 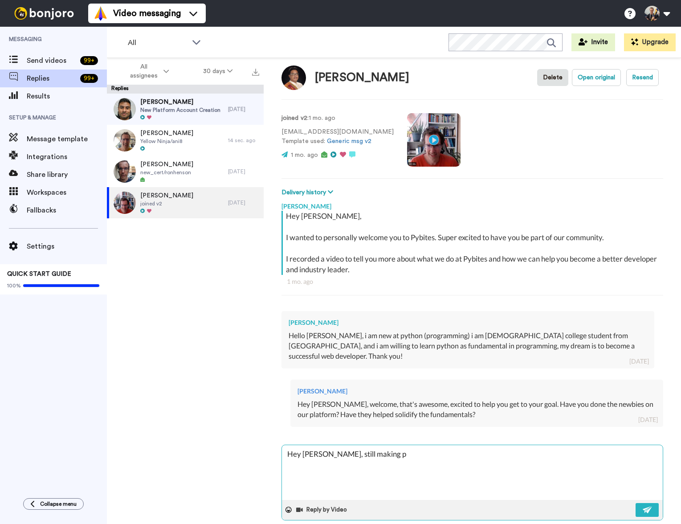 What do you see at coordinates (67, 246) in the screenshot?
I see `span: Settings` at bounding box center [67, 246].